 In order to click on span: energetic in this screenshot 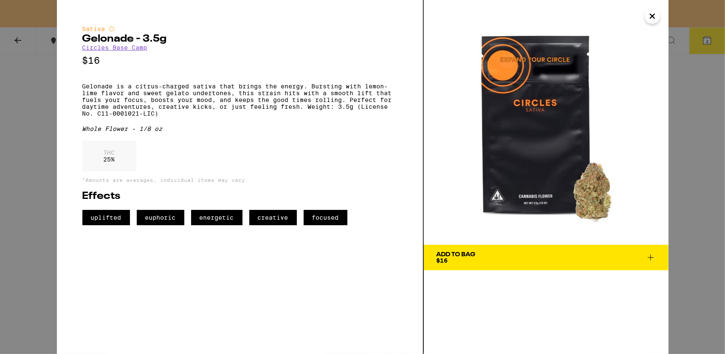, I will do `click(217, 218)`.